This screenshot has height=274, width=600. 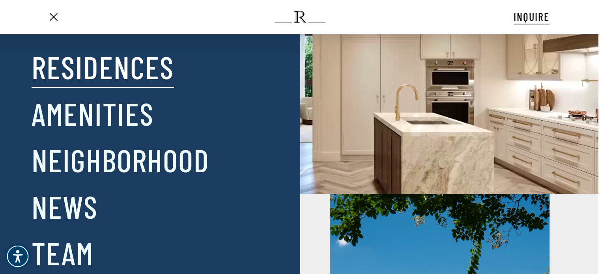 I want to click on span: INQUIRE, so click(x=532, y=17).